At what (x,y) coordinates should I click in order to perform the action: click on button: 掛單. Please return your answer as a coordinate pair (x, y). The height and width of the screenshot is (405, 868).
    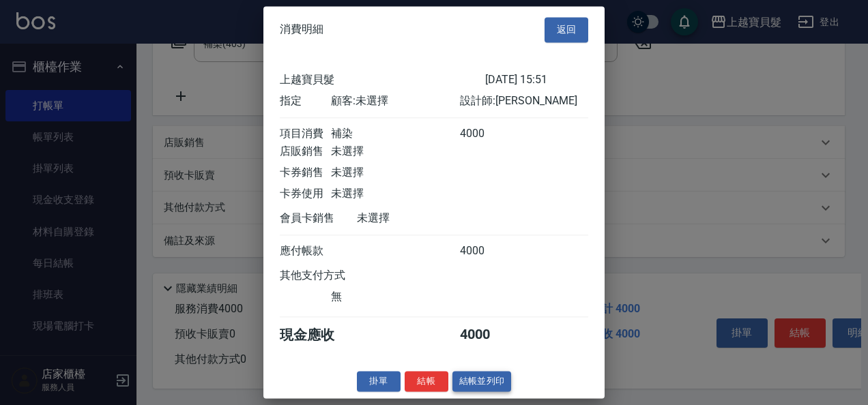
    Looking at the image, I should click on (379, 381).